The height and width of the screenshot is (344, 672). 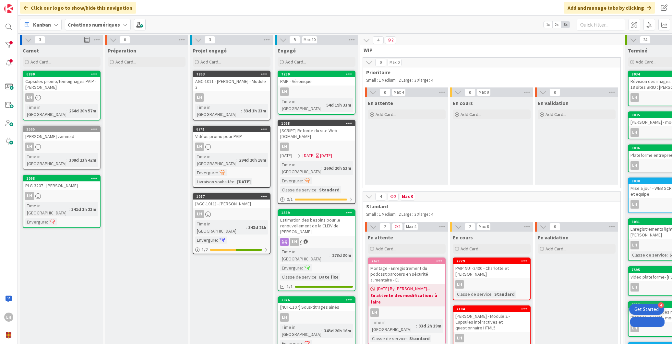 I want to click on span: Terminé, so click(x=637, y=51).